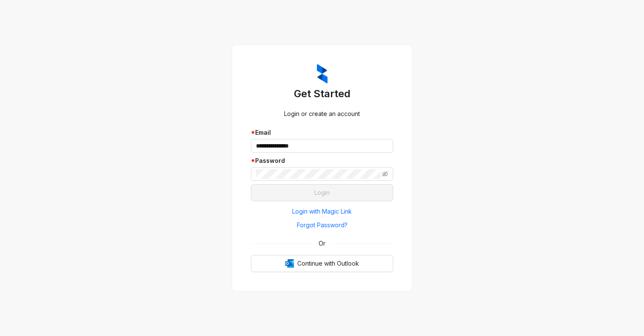  What do you see at coordinates (322, 243) in the screenshot?
I see `span: Or` at bounding box center [322, 243].